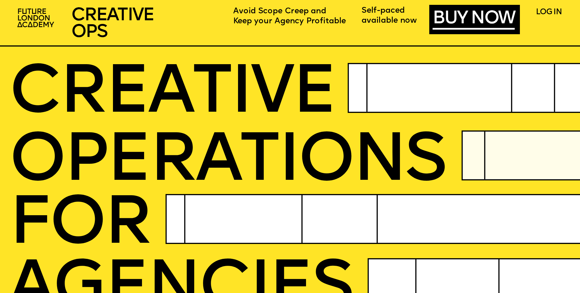 Image resolution: width=580 pixels, height=293 pixels. Describe the element at coordinates (80, 226) in the screenshot. I see `span: FOR` at that location.